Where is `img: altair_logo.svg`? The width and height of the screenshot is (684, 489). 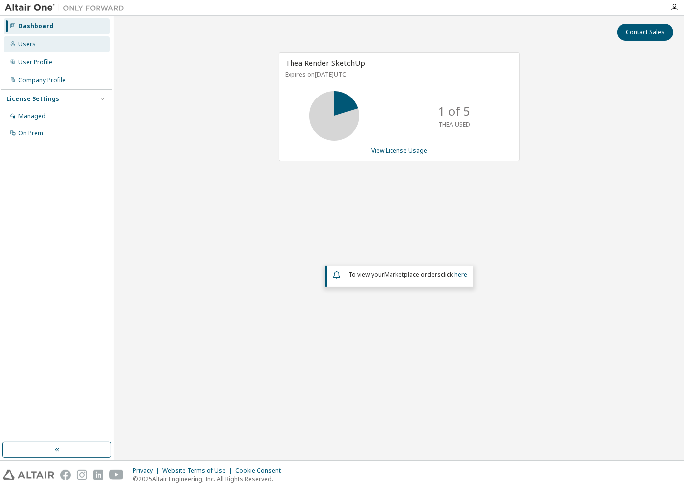 img: altair_logo.svg is located at coordinates (28, 475).